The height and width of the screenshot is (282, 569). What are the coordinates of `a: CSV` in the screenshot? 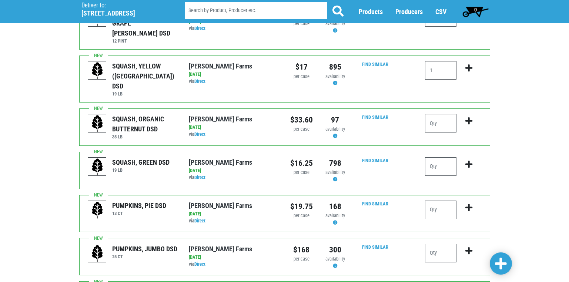 It's located at (441, 11).